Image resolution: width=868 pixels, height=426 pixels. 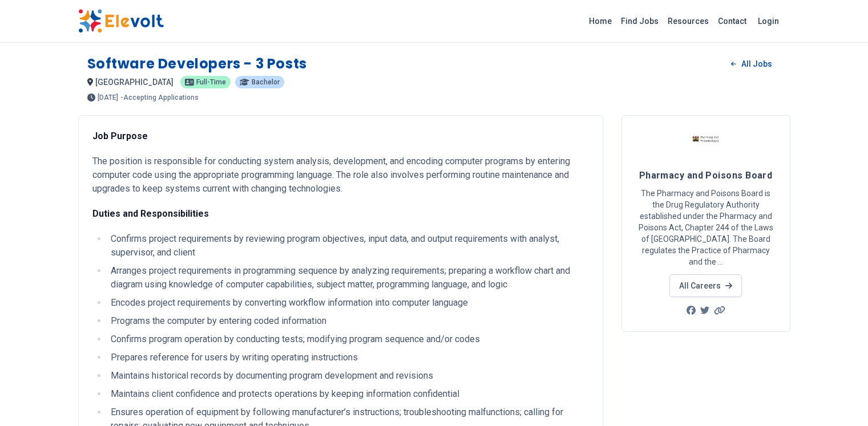 What do you see at coordinates (121, 21) in the screenshot?
I see `img: Elevolt` at bounding box center [121, 21].